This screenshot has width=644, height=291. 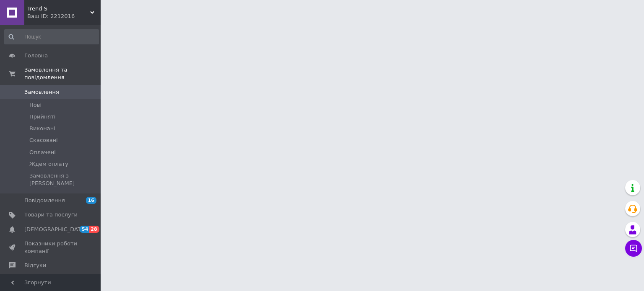 What do you see at coordinates (44, 201) in the screenshot?
I see `span: Повідомлення` at bounding box center [44, 201].